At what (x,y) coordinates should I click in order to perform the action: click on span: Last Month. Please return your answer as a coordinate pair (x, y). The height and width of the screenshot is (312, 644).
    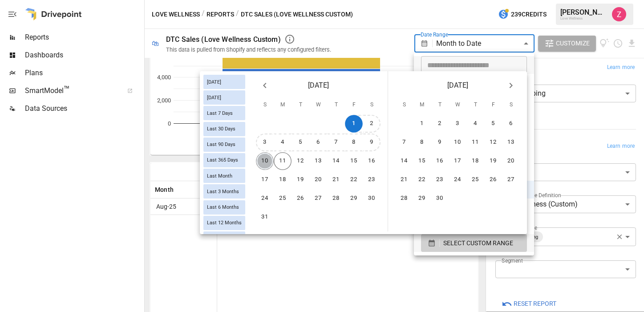
    Looking at the image, I should click on (219, 176).